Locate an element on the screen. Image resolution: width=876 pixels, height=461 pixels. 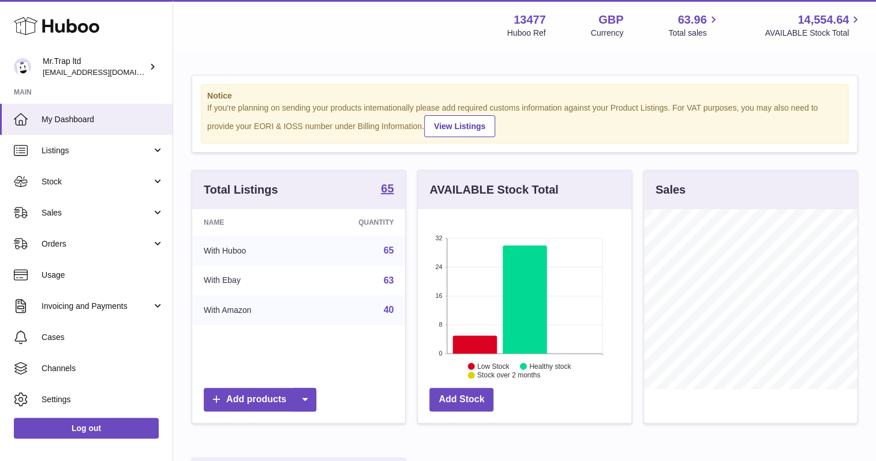
text: 16 is located at coordinates (439, 296).